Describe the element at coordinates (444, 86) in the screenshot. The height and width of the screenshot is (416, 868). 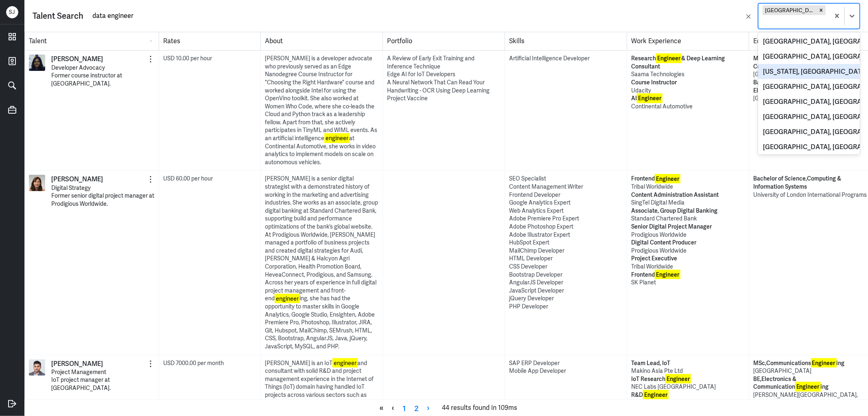
I see `div: A Neural Network That Can Read Your Handwriting - OCR Using Deep Learning` at that location.